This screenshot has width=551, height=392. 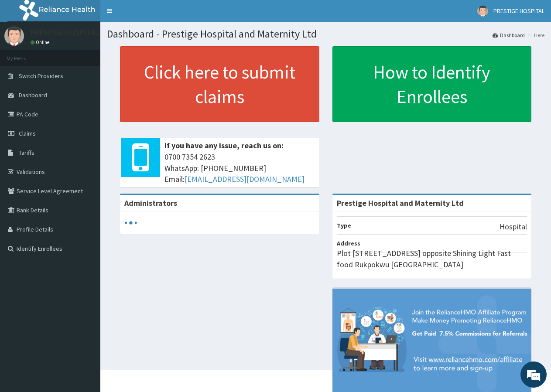 What do you see at coordinates (224, 145) in the screenshot?
I see `b: If you have any issue, reach us on:` at bounding box center [224, 145].